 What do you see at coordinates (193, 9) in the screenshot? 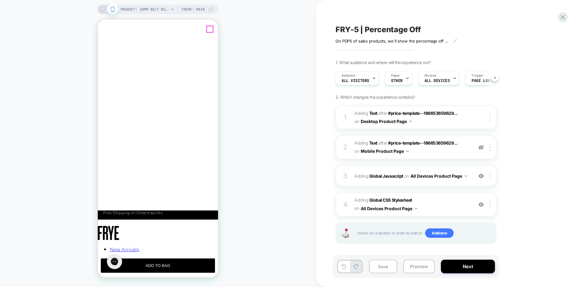
I see `span: Theme: MAIN` at bounding box center [193, 9].